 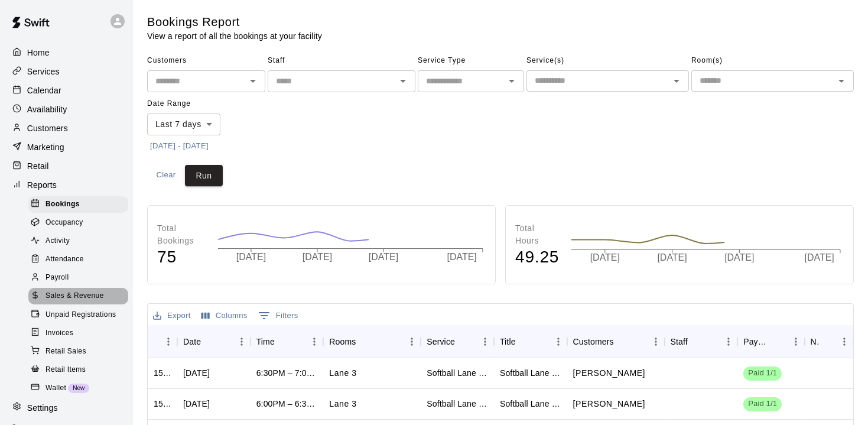 I want to click on span: Staff, so click(x=342, y=61).